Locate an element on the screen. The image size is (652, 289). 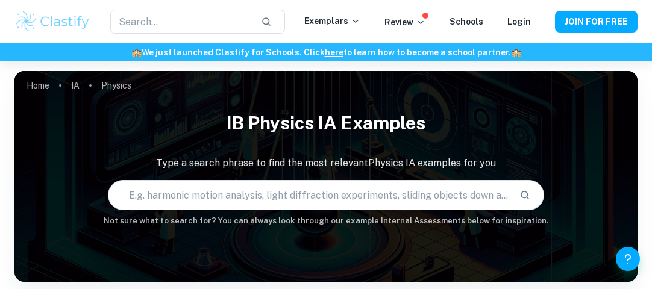
a: Home is located at coordinates (38, 86).